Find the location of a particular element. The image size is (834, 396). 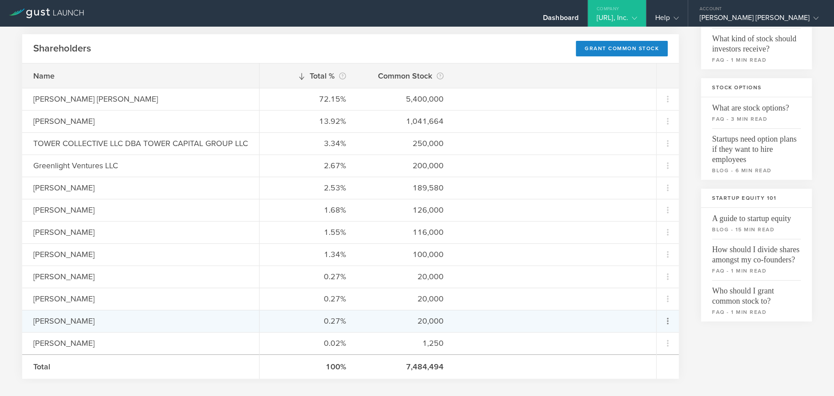

div: 0.02% is located at coordinates (308, 343).